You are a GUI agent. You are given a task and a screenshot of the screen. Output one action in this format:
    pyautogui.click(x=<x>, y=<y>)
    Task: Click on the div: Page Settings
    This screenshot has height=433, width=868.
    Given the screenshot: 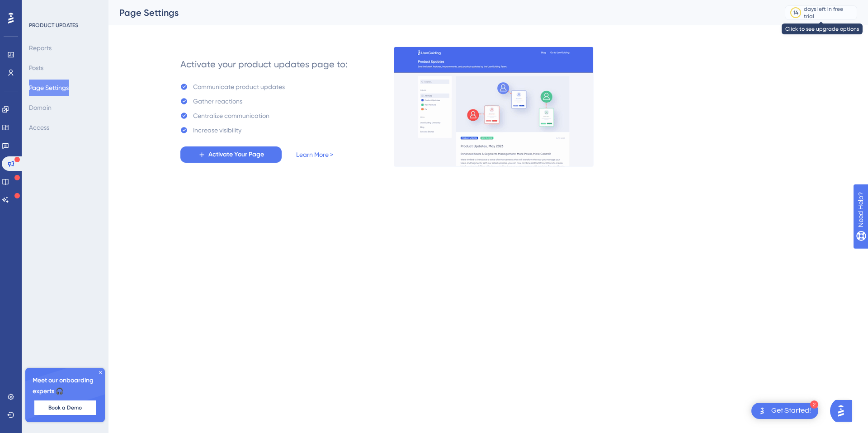 What is the action you would take?
    pyautogui.click(x=441, y=12)
    